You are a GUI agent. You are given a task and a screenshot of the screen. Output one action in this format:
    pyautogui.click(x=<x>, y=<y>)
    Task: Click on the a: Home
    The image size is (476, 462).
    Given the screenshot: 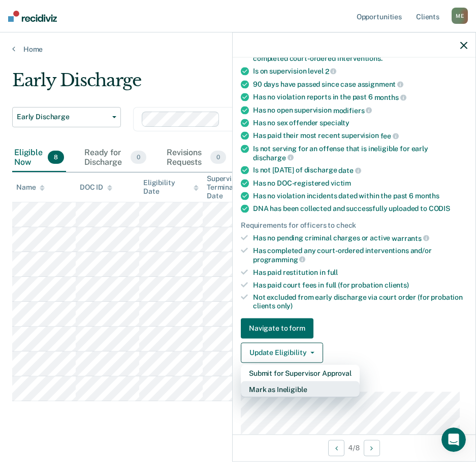 What is the action you would take?
    pyautogui.click(x=238, y=49)
    